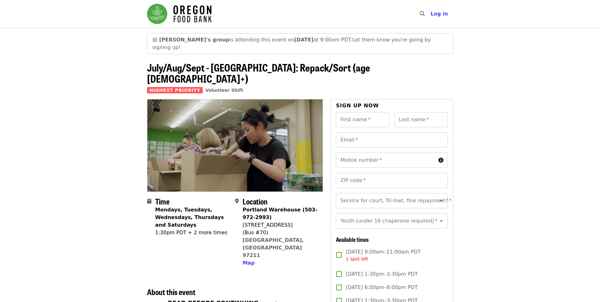 The height and width of the screenshot is (302, 600). What do you see at coordinates (362, 120) in the screenshot?
I see `input: First name` at bounding box center [362, 120].